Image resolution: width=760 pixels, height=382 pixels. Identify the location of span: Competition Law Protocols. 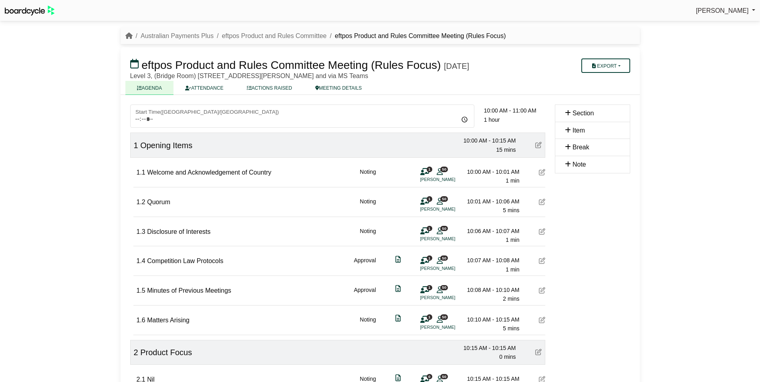
(185, 261).